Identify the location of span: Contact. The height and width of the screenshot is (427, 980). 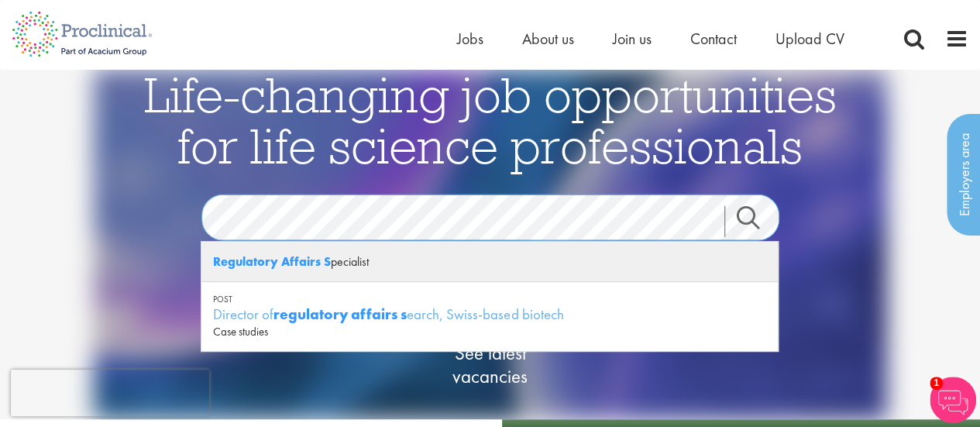
(714, 39).